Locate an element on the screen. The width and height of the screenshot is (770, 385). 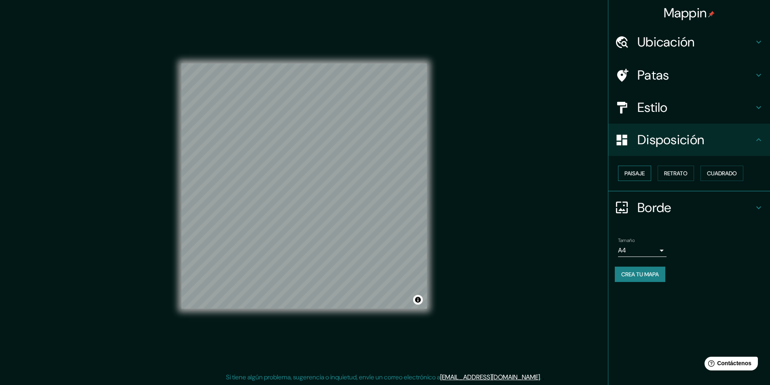
div: A4 is located at coordinates (642, 251).